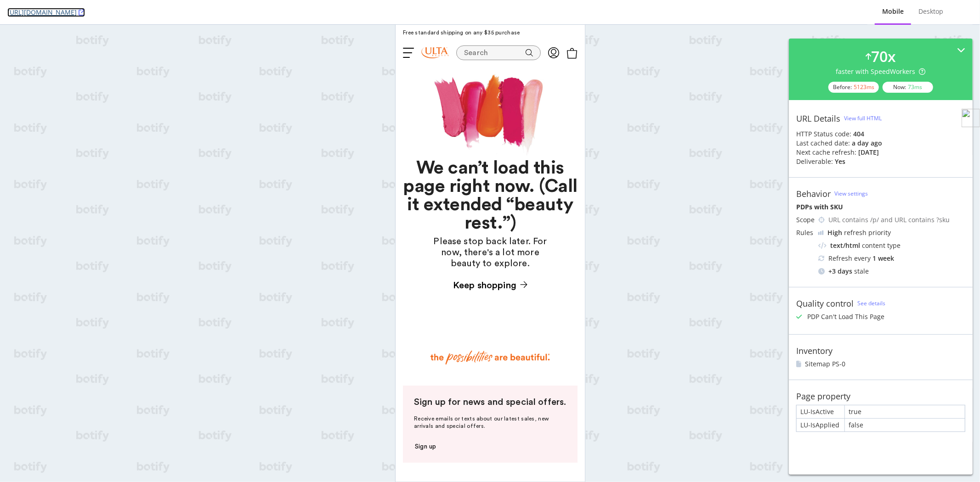 The width and height of the screenshot is (980, 482). Describe the element at coordinates (103, 28) in the screenshot. I see `button: Product search` at that location.